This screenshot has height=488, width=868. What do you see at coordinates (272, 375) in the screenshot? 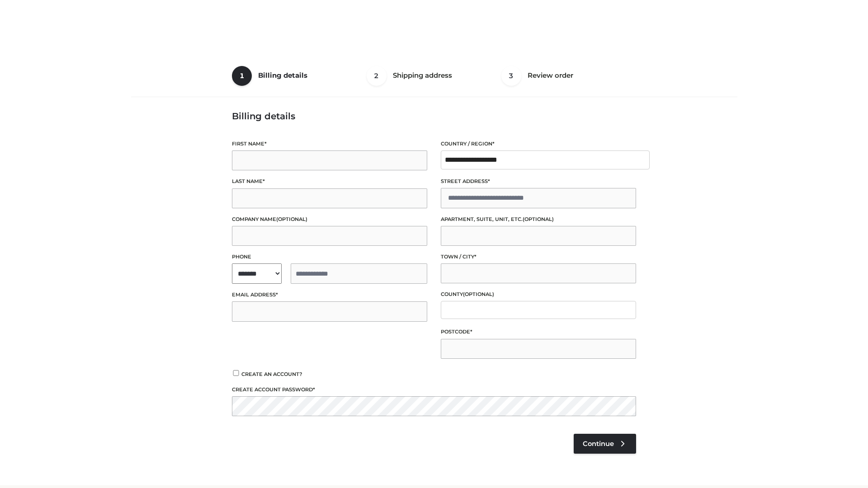
I see `span: Create an account?` at bounding box center [272, 375].